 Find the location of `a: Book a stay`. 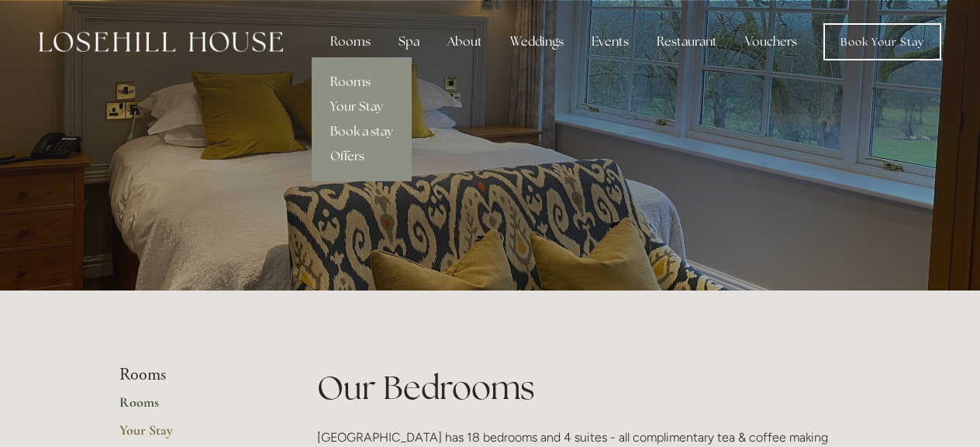

a: Book a stay is located at coordinates (362, 132).